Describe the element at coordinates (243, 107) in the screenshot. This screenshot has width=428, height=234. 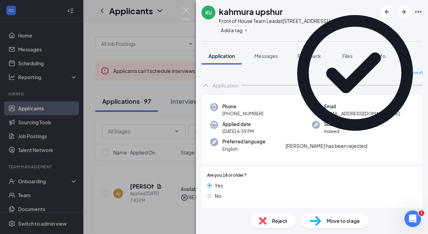
I see `span: Phone` at that location.